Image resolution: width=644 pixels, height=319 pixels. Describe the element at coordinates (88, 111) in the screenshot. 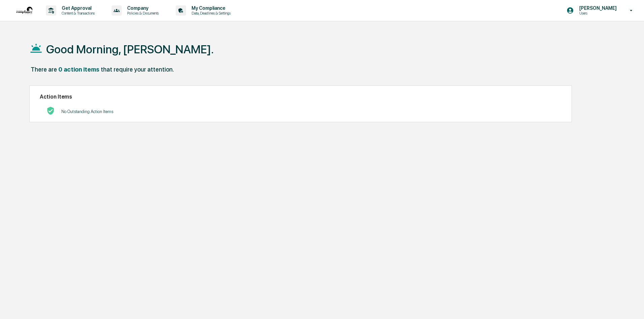

I see `p: No Outstanding Action Items` at that location.